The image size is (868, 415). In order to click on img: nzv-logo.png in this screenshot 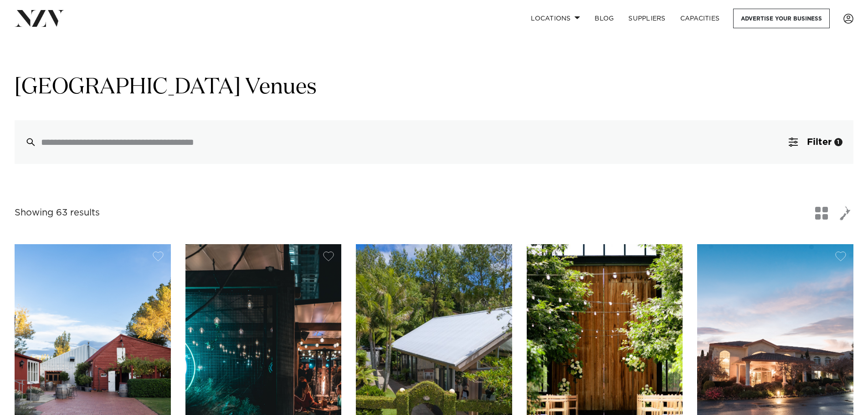, I will do `click(39, 19)`.